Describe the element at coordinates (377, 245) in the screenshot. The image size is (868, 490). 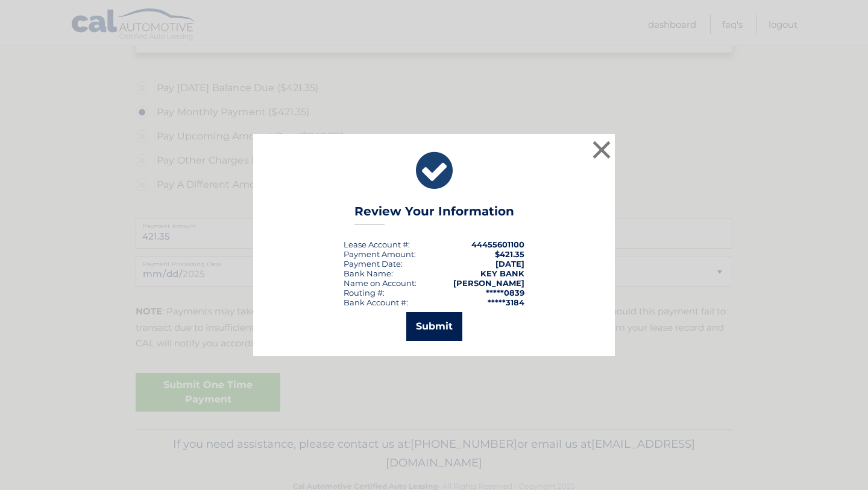
I see `div: Lease Account #:` at that location.